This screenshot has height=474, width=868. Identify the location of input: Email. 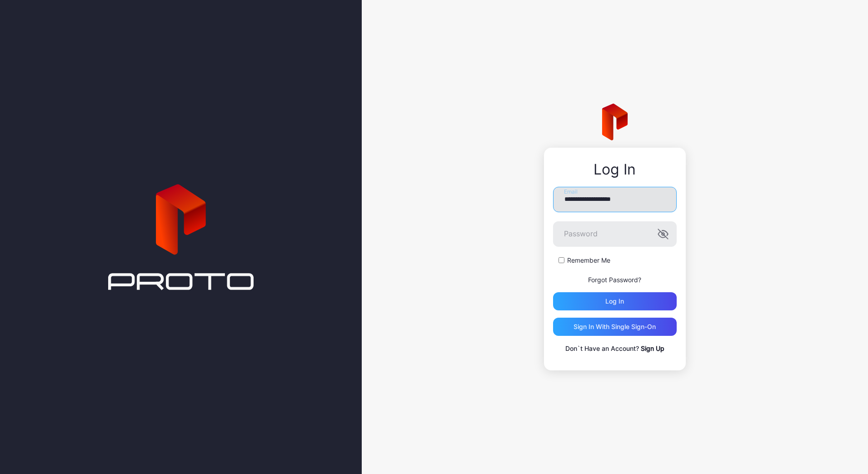
(615, 200).